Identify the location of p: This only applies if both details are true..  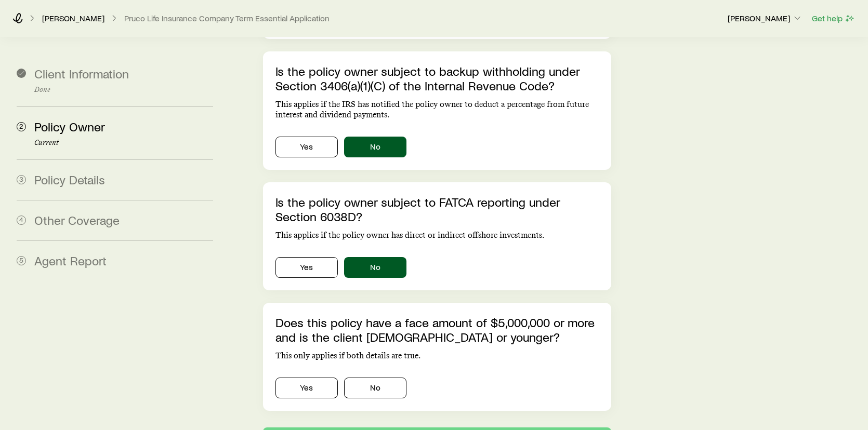
(437, 356).